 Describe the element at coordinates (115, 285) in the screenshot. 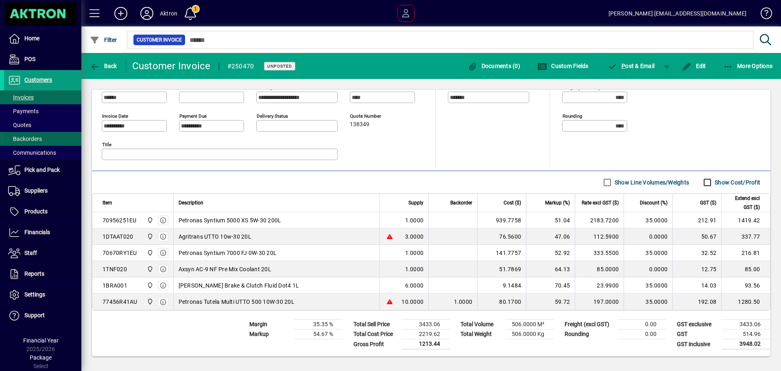

I see `div: 1BRA001` at that location.